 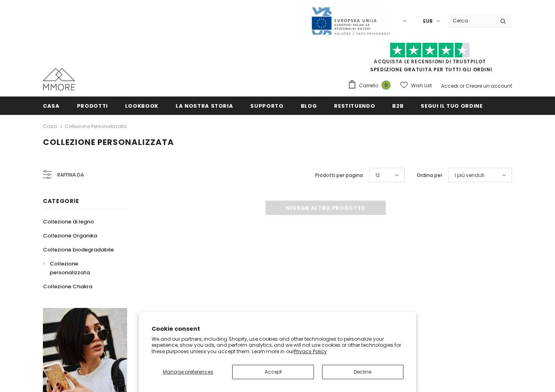 I want to click on span: Restituendo, so click(x=355, y=105).